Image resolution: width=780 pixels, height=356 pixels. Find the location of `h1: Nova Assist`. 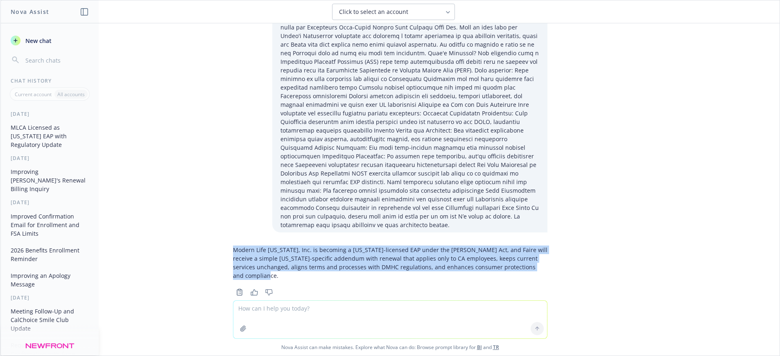

h1: Nova Assist is located at coordinates (30, 11).